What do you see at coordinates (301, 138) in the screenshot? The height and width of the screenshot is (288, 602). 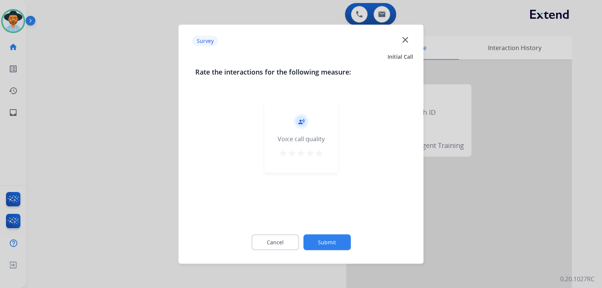 I see `div: Voice call quality` at bounding box center [301, 138].